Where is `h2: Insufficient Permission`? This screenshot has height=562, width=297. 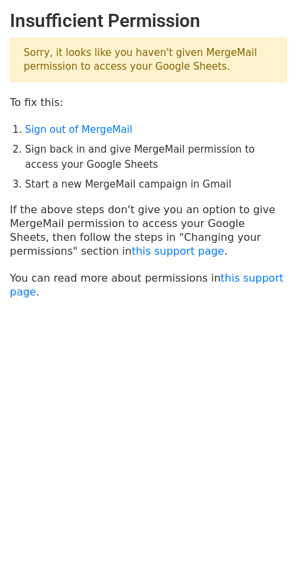 h2: Insufficient Permission is located at coordinates (149, 21).